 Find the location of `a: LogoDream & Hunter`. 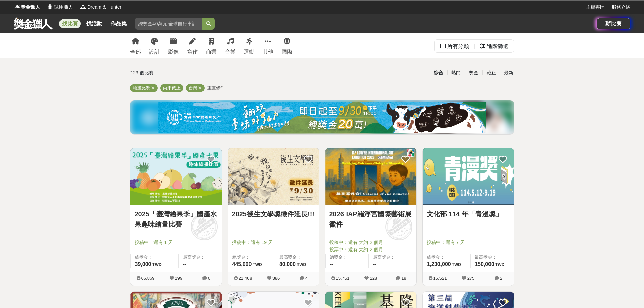

a: LogoDream & Hunter is located at coordinates (101, 7).